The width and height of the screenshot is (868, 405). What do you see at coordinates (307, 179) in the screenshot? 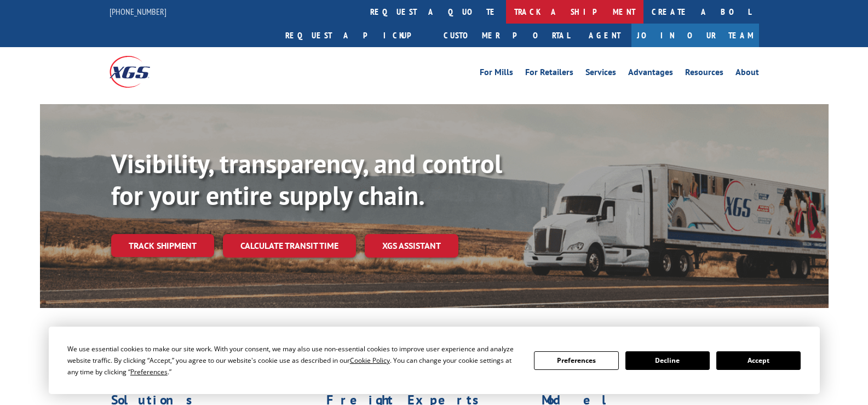
I see `b: Visibility, transparency, and control for your entire supply chain.` at bounding box center [307, 179].